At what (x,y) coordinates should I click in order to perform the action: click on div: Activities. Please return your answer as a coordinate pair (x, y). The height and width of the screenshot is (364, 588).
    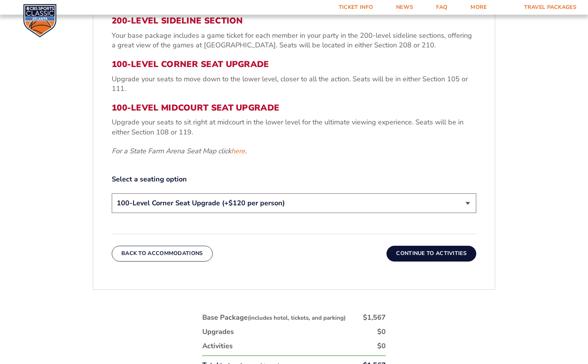
    Looking at the image, I should click on (218, 345).